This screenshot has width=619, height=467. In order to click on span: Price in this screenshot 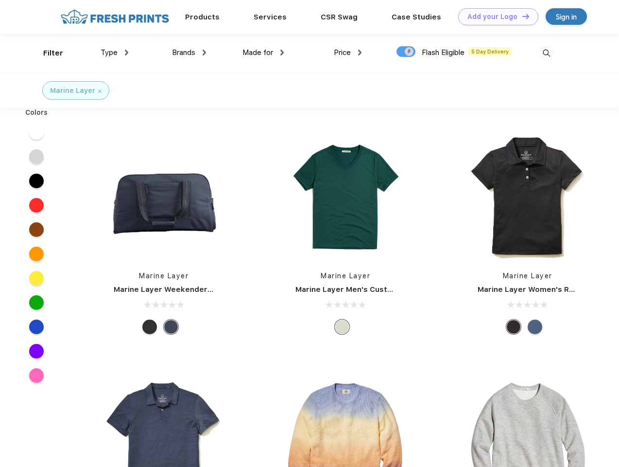, I will do `click(342, 53)`.